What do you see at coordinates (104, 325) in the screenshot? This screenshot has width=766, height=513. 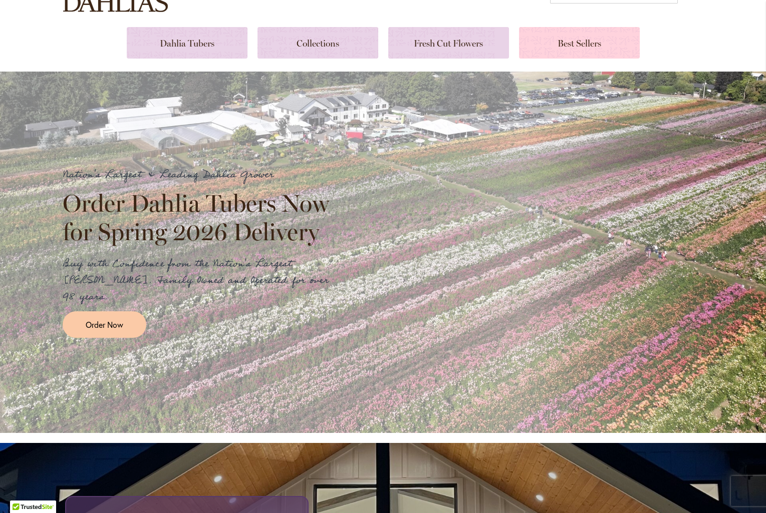 I see `a: Order Now` at bounding box center [104, 325].